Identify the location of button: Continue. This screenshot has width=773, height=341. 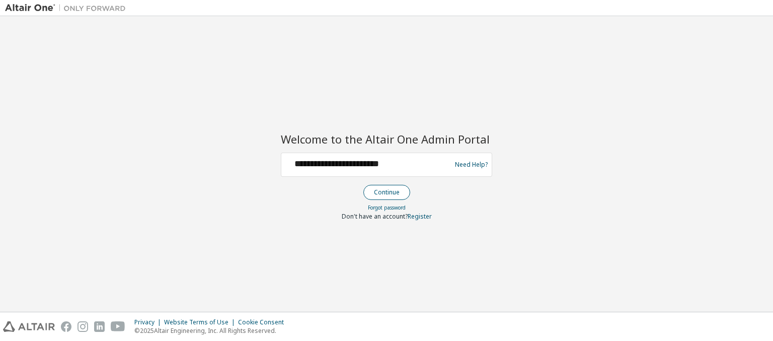
(387, 192).